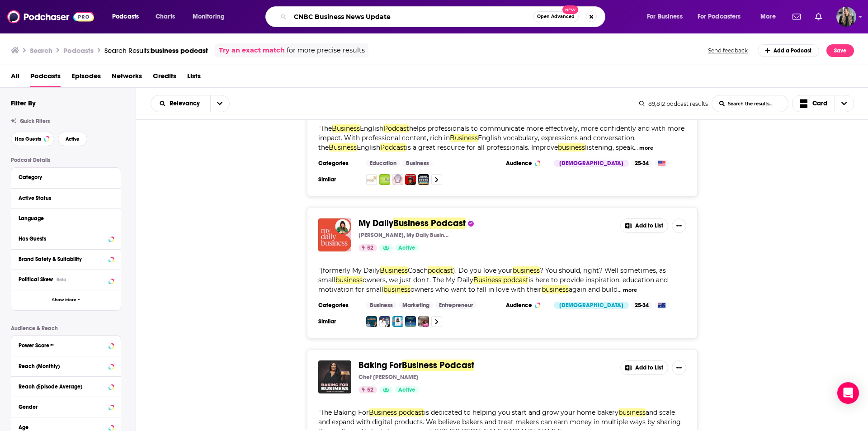 The width and height of the screenshot is (868, 431). Describe the element at coordinates (72, 139) in the screenshot. I see `button: Active` at that location.